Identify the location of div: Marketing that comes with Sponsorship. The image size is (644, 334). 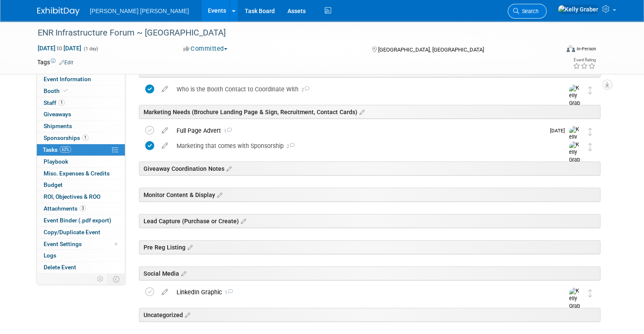
(362, 146).